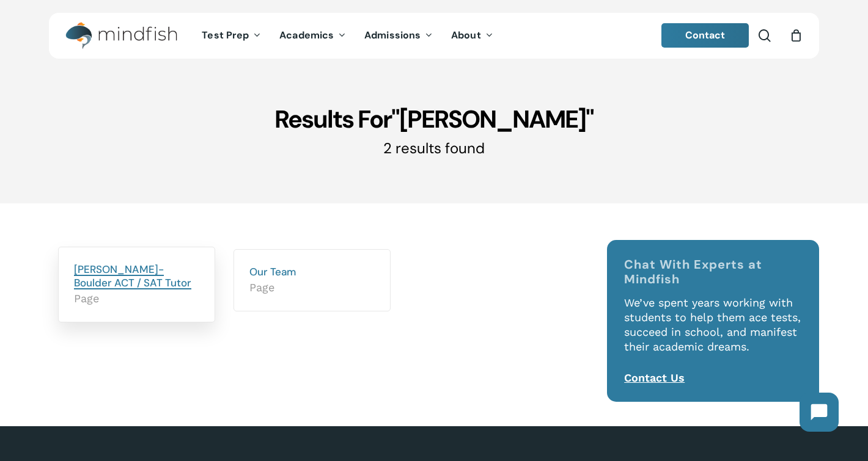 This screenshot has height=461, width=868. What do you see at coordinates (231, 35) in the screenshot?
I see `a: Test Prep` at bounding box center [231, 35].